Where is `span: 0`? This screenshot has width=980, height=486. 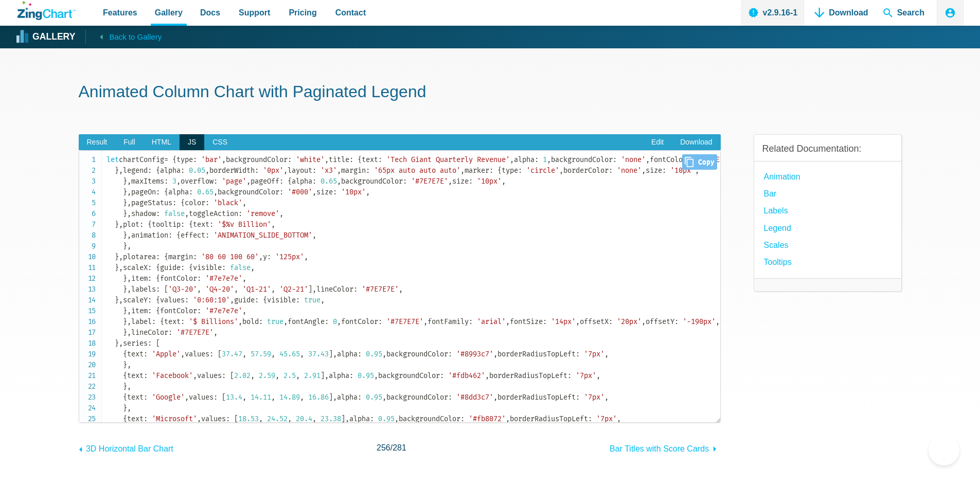 span: 0 is located at coordinates (335, 322).